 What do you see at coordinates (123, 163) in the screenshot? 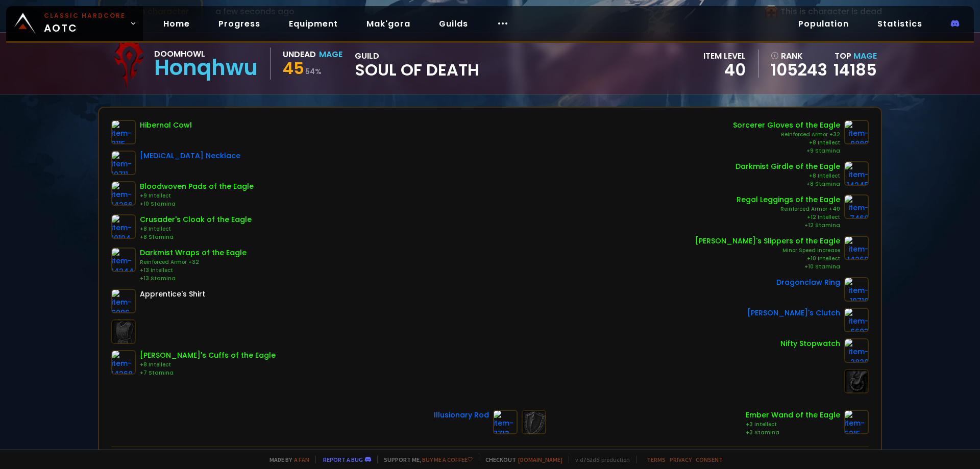
I see `img: item-10711` at bounding box center [123, 163].